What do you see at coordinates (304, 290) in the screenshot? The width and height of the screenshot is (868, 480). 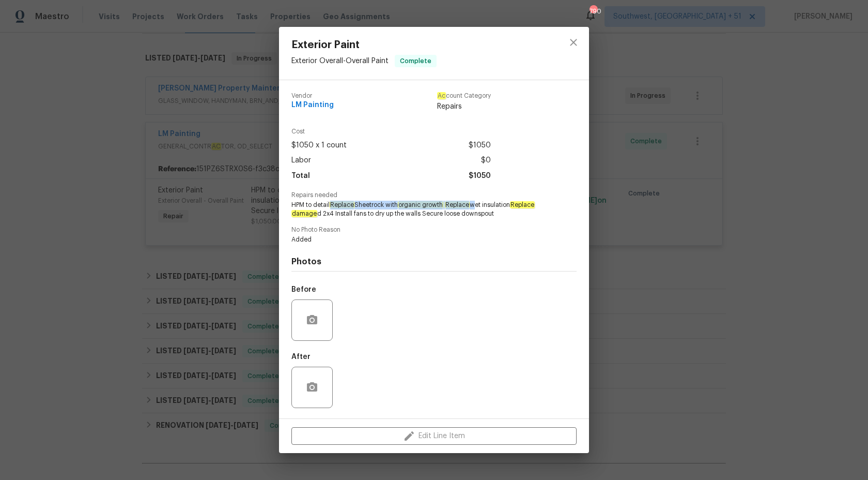 I see `h5: Before` at bounding box center [304, 290].